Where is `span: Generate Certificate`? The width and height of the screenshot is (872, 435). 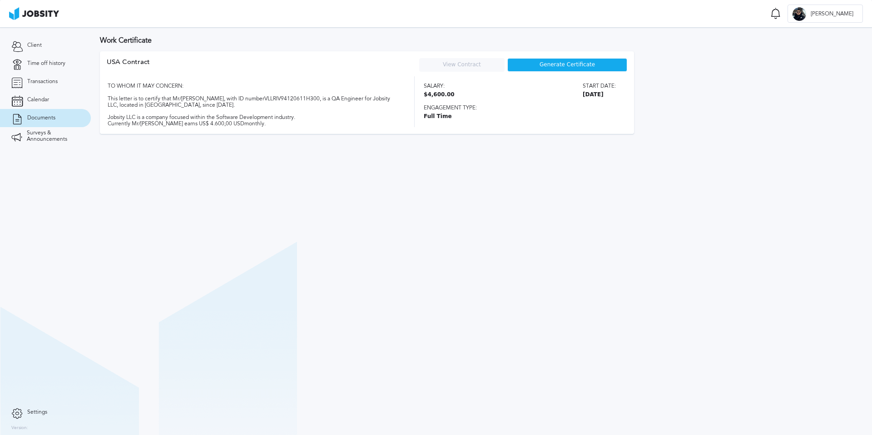 span: Generate Certificate is located at coordinates (567, 65).